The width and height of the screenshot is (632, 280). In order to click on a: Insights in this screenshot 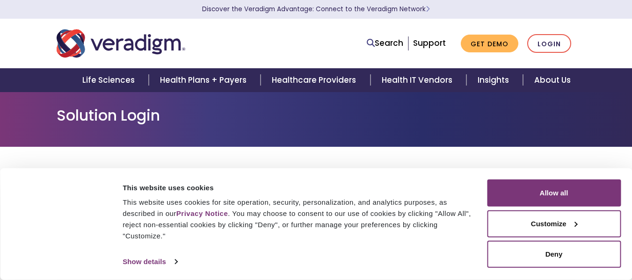, I will do `click(494, 80)`.